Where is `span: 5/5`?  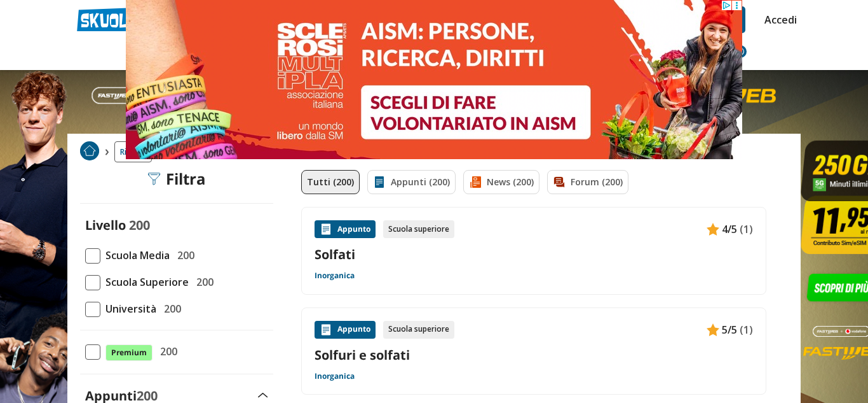
span: 5/5 is located at coordinates (730, 330).